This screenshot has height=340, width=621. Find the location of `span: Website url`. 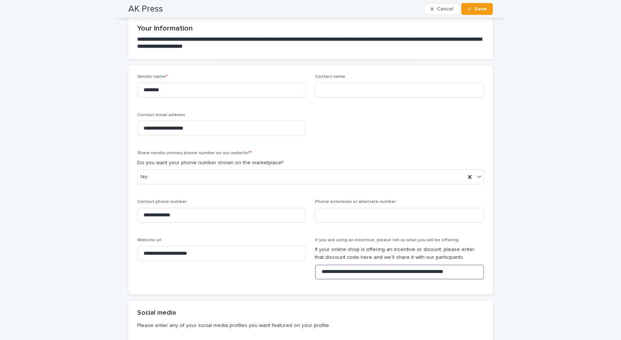

span: Website url is located at coordinates (149, 240).